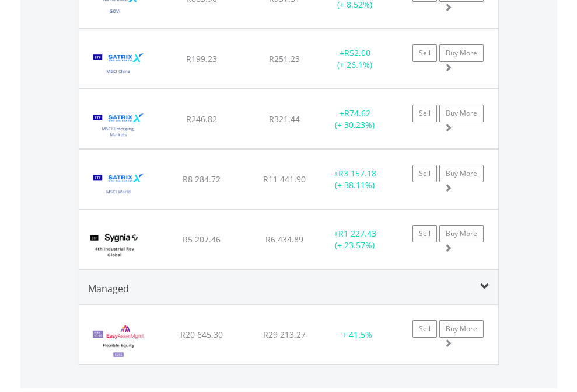 The height and width of the screenshot is (392, 577). I want to click on img: EMPBundle_CEquity.png, so click(119, 340).